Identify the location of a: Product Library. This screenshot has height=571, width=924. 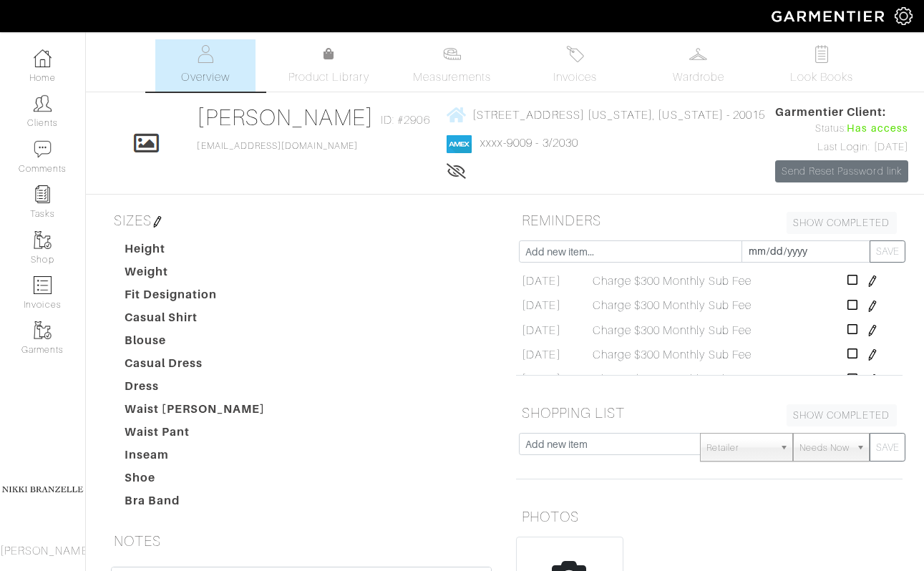
(329, 66).